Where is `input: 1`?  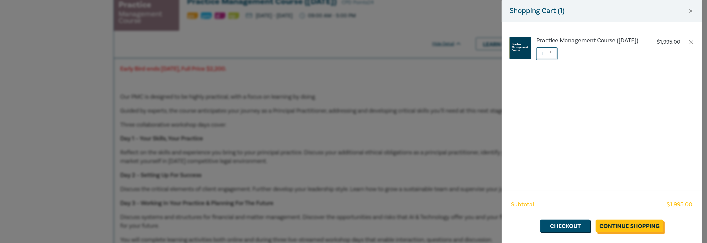
input: 1 is located at coordinates (547, 54).